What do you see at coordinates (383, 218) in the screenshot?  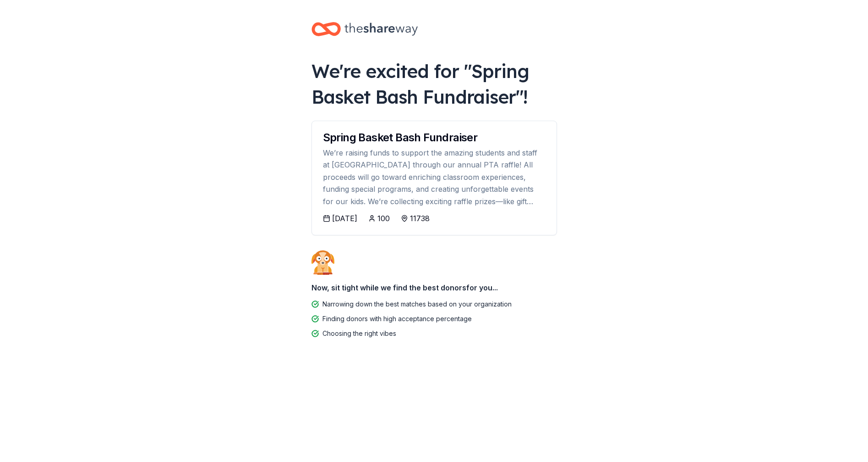 I see `div: 100` at bounding box center [383, 218].